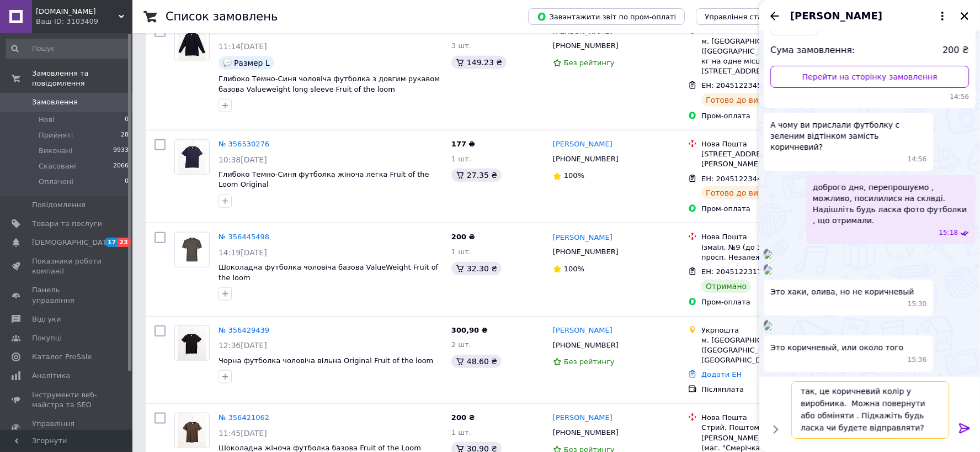 Image resolution: width=980 pixels, height=452 pixels. What do you see at coordinates (67, 428) in the screenshot?
I see `span: Управління сайтом` at bounding box center [67, 428].